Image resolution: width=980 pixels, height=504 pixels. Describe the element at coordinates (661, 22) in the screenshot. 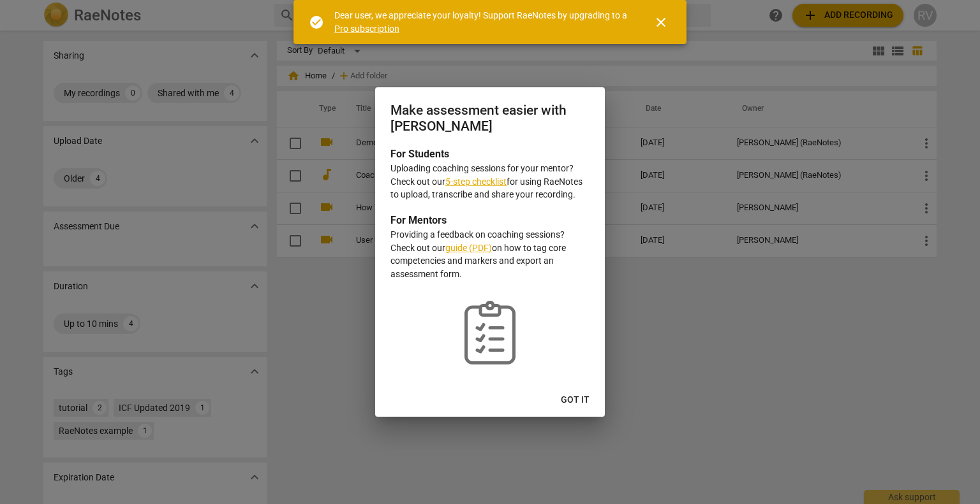

I see `button: Close` at that location.